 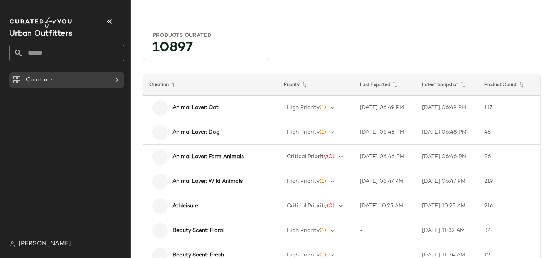 I want to click on b: Animal Lover: Dog, so click(x=196, y=132).